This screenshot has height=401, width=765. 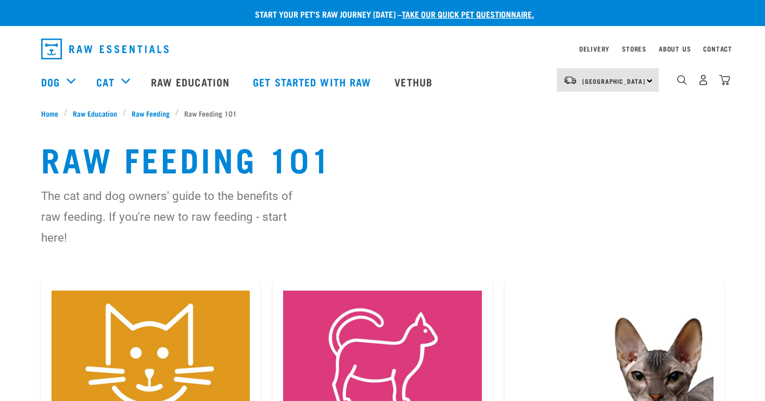 What do you see at coordinates (382, 158) in the screenshot?
I see `h1: Raw Feeding 101` at bounding box center [382, 158].